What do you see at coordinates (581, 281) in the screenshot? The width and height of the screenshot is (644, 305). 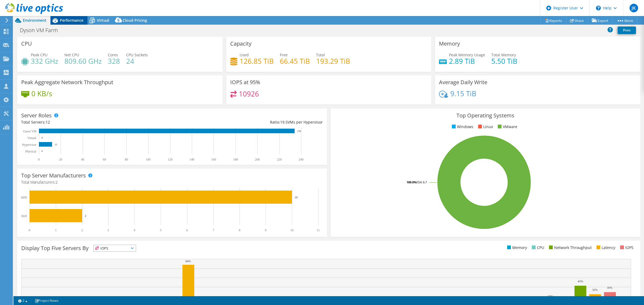 I see `text: 41%` at bounding box center [581, 281].